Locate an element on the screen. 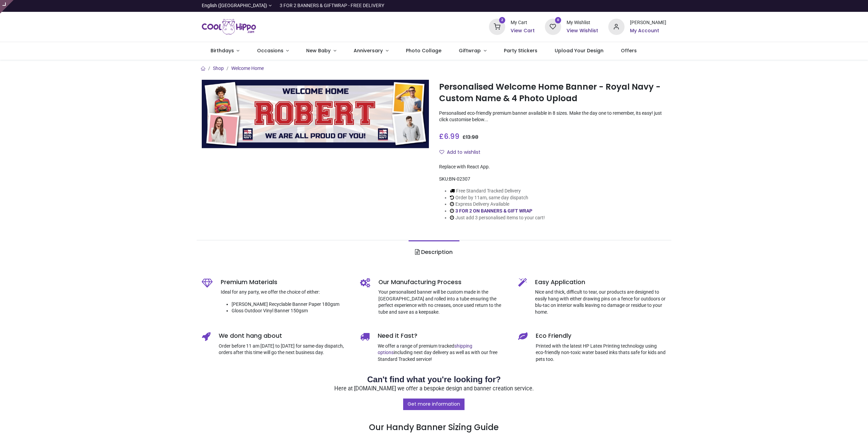 The image size is (868, 443). a: 0 is located at coordinates (553, 27).